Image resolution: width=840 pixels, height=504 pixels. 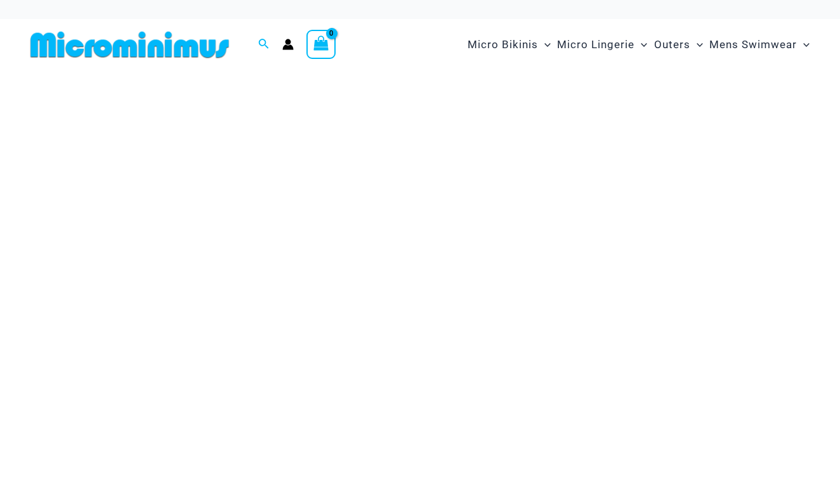 I want to click on a: Micro LingerieMenu ToggleMenu Toggle, so click(x=602, y=44).